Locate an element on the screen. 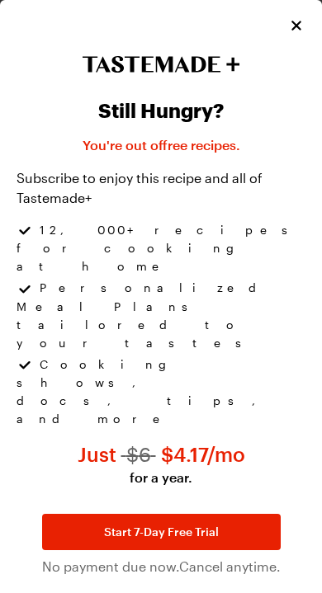 The image size is (322, 593). li: Cooking shows, docs, tips, and more is located at coordinates (161, 392).